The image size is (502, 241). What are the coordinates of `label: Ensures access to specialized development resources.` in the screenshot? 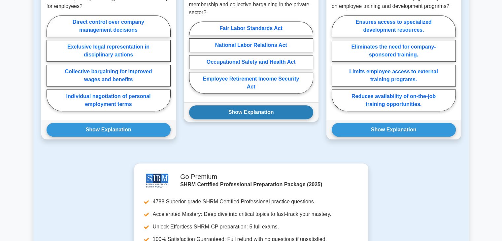 It's located at (394, 26).